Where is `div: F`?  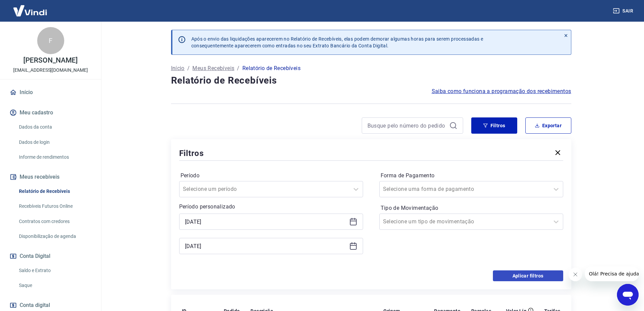 div: F is located at coordinates (51, 40).